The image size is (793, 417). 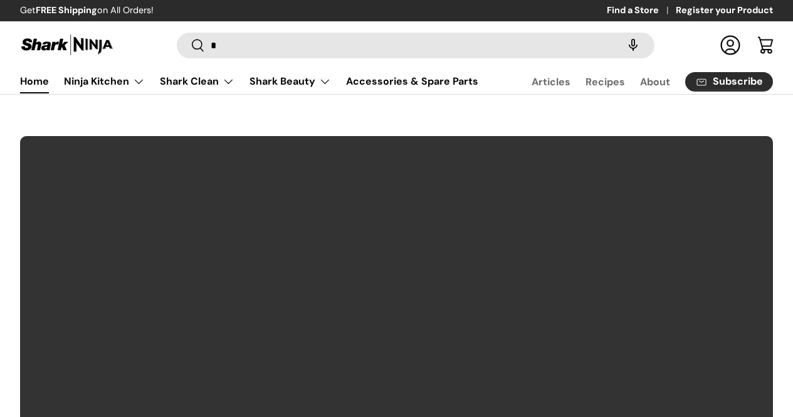 What do you see at coordinates (655, 81) in the screenshot?
I see `a: About` at bounding box center [655, 81].